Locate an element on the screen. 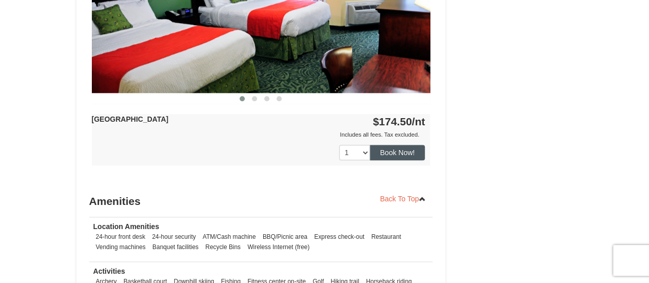 Image resolution: width=649 pixels, height=283 pixels. li: Wireless Internet (free) is located at coordinates (278, 247).